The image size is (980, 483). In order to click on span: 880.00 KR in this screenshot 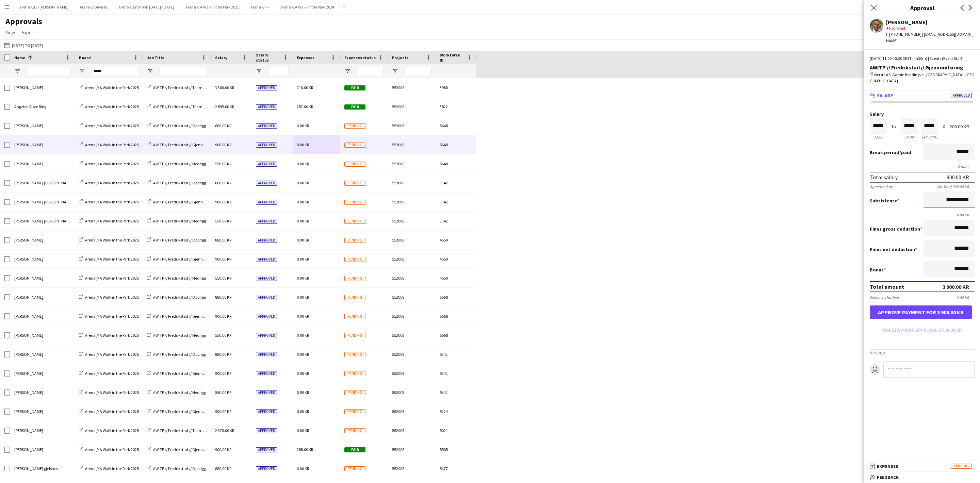, I will do `click(223, 240)`.